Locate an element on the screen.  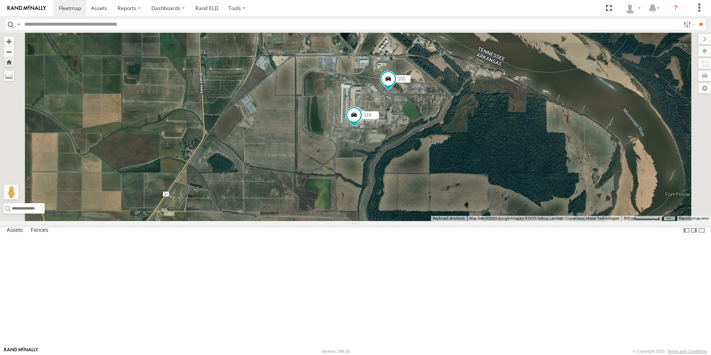
label: Map Settings is located at coordinates (705, 88).